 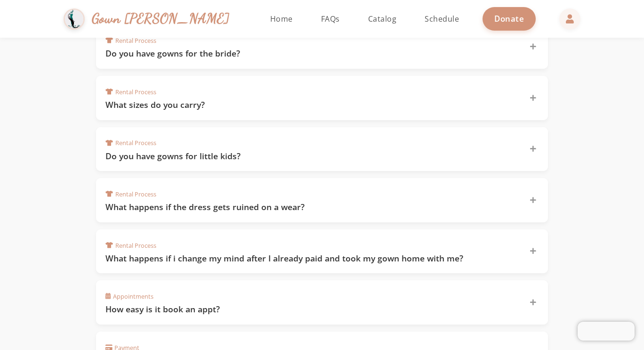 What do you see at coordinates (312, 156) in the screenshot?
I see `h3: Do you have gowns for little kids?` at bounding box center [312, 156].